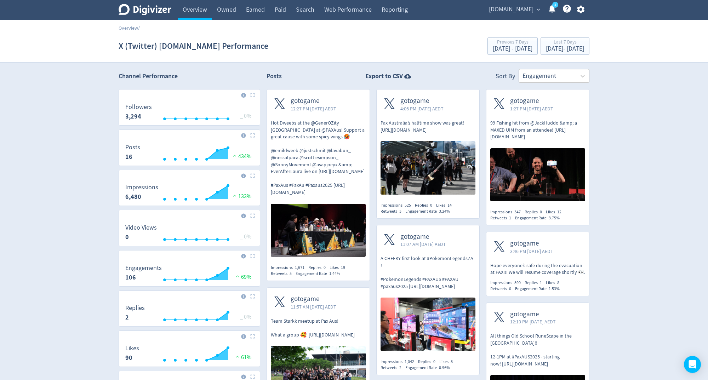 This screenshot has height=380, width=708. What do you see at coordinates (141, 228) in the screenshot?
I see `dt: Video Views` at bounding box center [141, 228].